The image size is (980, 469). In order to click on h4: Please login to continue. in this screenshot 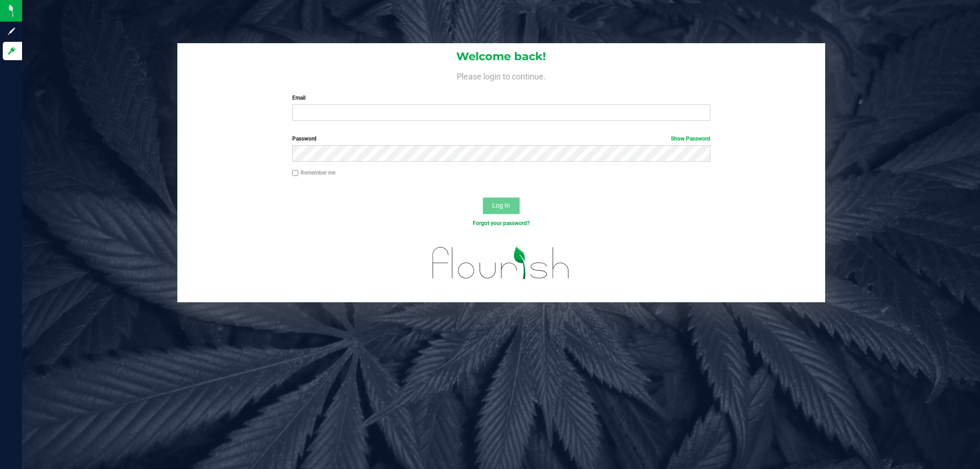, I will do `click(501, 75)`.